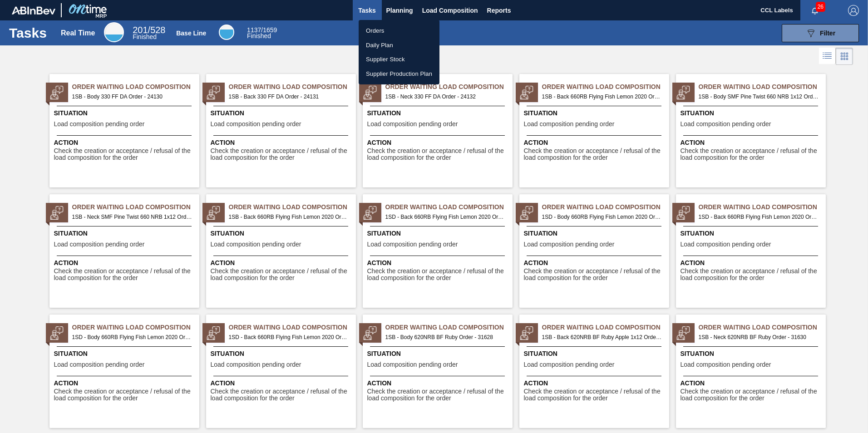  Describe the element at coordinates (399, 74) in the screenshot. I see `li: Supplier Production Plan` at that location.